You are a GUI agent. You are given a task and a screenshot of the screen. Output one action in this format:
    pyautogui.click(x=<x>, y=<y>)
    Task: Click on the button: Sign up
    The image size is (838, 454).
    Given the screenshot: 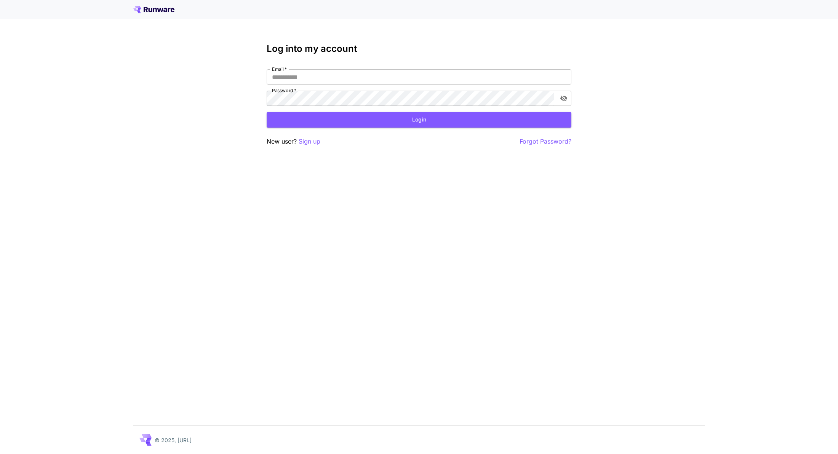 What is the action you would take?
    pyautogui.click(x=309, y=141)
    